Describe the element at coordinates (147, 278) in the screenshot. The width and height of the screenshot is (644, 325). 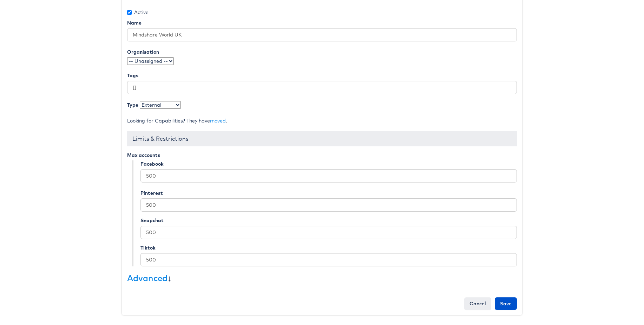
I see `a: Advanced` at that location.